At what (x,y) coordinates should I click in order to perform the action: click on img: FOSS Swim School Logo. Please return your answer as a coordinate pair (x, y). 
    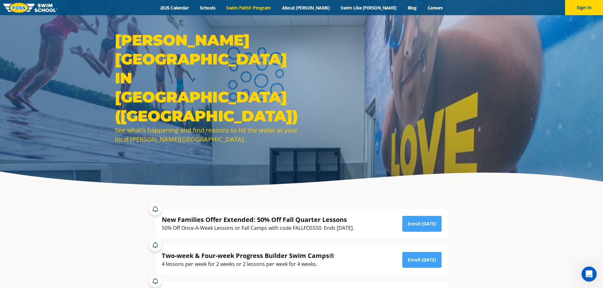
    Looking at the image, I should click on (30, 8).